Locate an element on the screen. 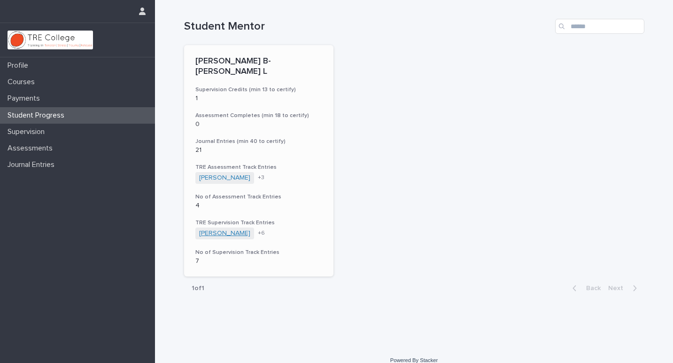  p: 7 is located at coordinates (259, 261).